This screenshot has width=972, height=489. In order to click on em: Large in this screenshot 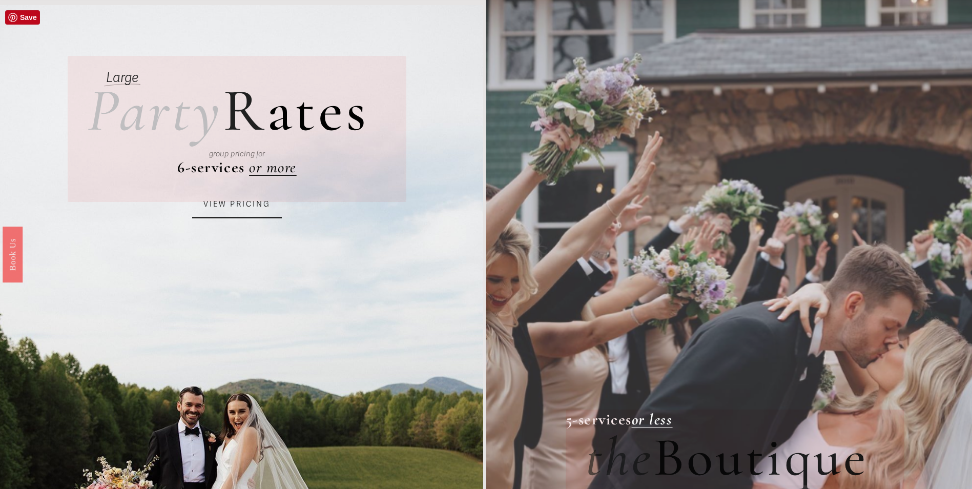, I will do `click(122, 78)`.